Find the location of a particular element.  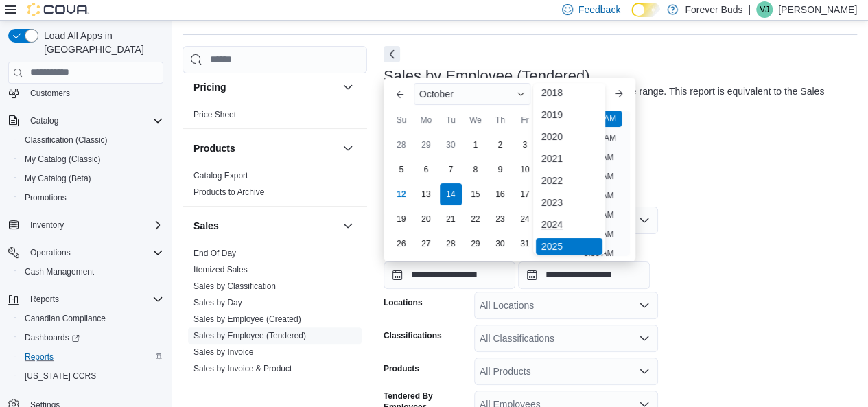

a: Customers is located at coordinates (50, 94).